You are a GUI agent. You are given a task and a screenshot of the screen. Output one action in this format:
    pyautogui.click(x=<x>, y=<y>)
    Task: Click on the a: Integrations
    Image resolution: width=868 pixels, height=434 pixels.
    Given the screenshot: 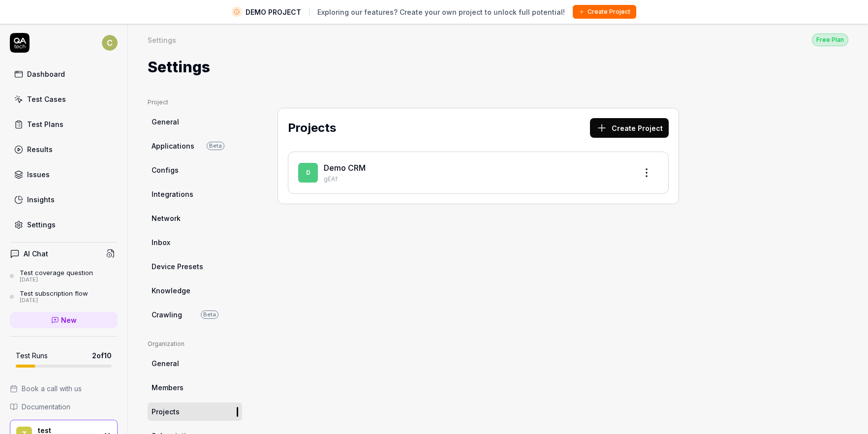 What is the action you would take?
    pyautogui.click(x=195, y=194)
    